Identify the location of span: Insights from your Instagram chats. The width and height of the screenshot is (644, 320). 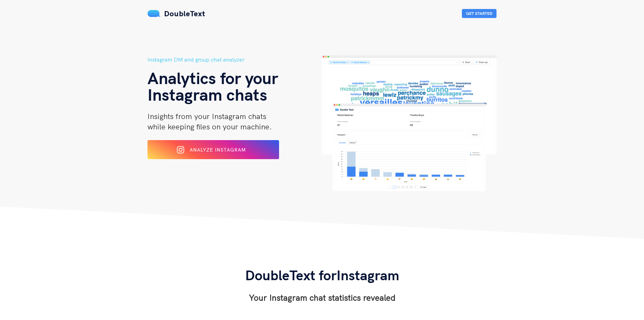
(207, 117).